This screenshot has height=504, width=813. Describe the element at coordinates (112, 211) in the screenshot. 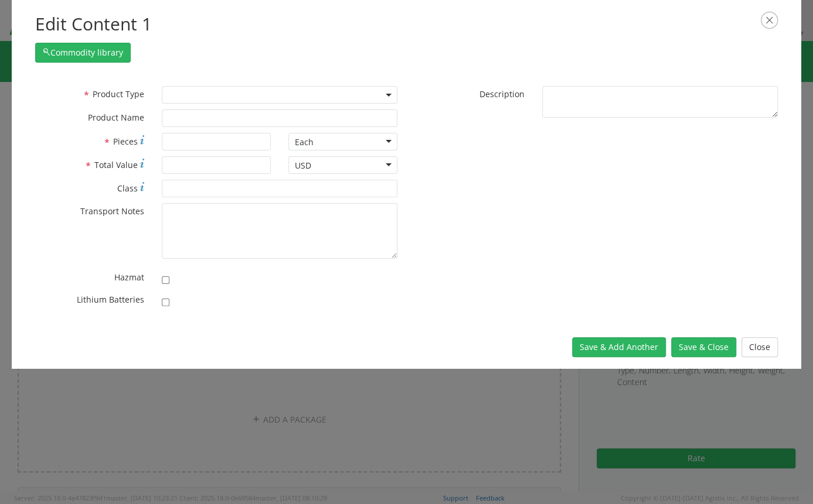

I see `span: Transport Notes` at that location.